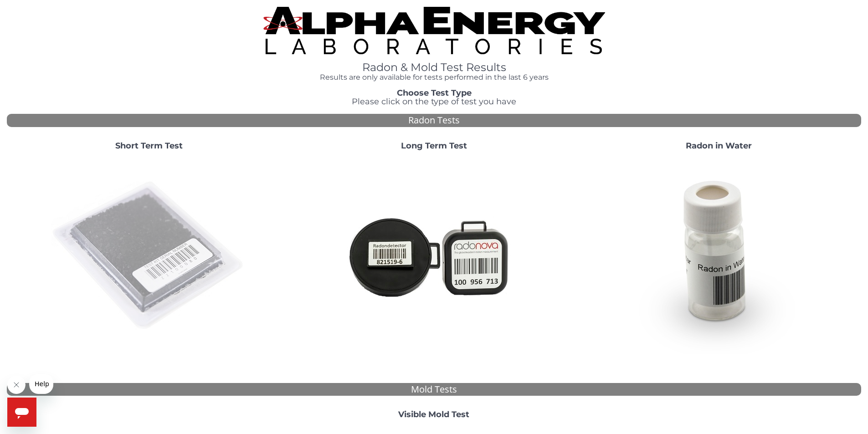 The height and width of the screenshot is (434, 868). What do you see at coordinates (719, 146) in the screenshot?
I see `strong: Radon in Water` at bounding box center [719, 146].